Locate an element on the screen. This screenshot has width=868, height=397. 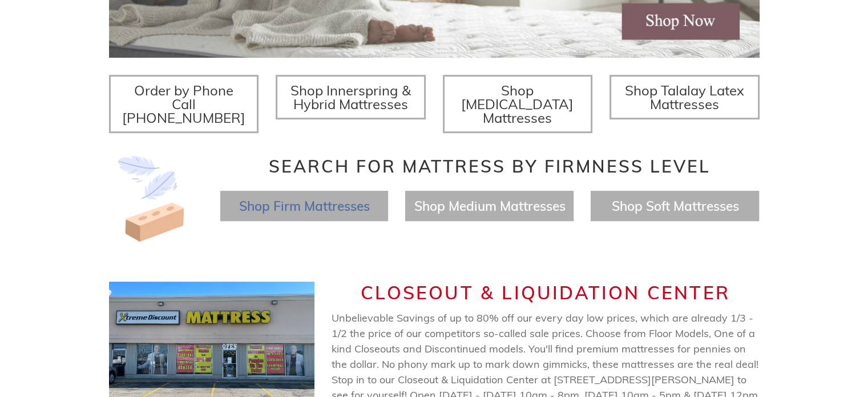
a: Shop Medium Mattresses is located at coordinates (489, 206).